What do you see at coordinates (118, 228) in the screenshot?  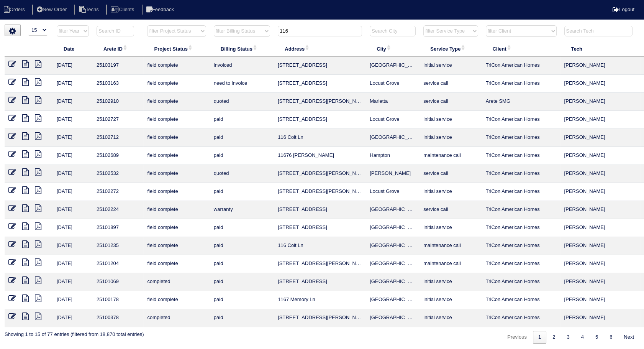 I see `td: 25101897` at bounding box center [118, 228].